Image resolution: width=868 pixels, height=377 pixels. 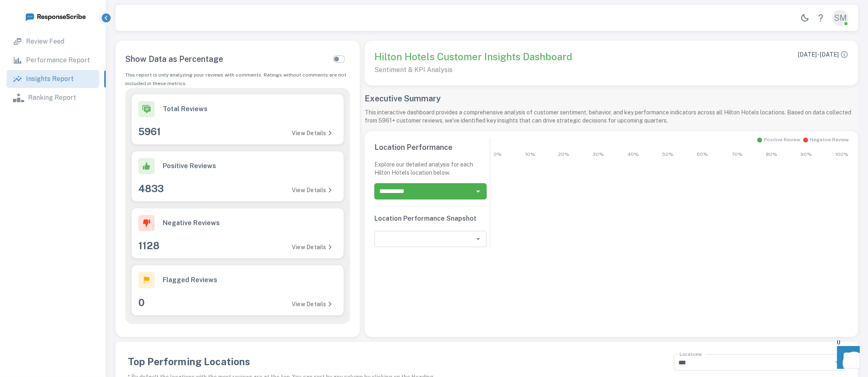 What do you see at coordinates (53, 60) in the screenshot?
I see `a: Performance Report` at bounding box center [53, 60].